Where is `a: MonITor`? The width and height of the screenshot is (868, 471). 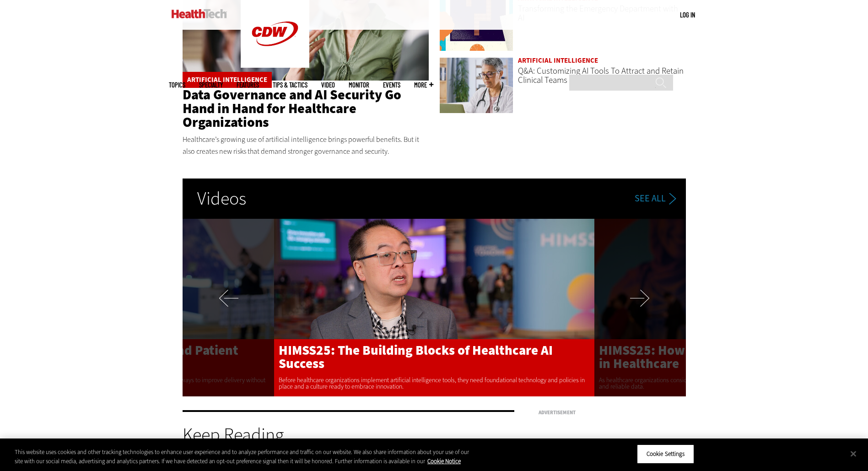 a: MonITor is located at coordinates (358, 84).